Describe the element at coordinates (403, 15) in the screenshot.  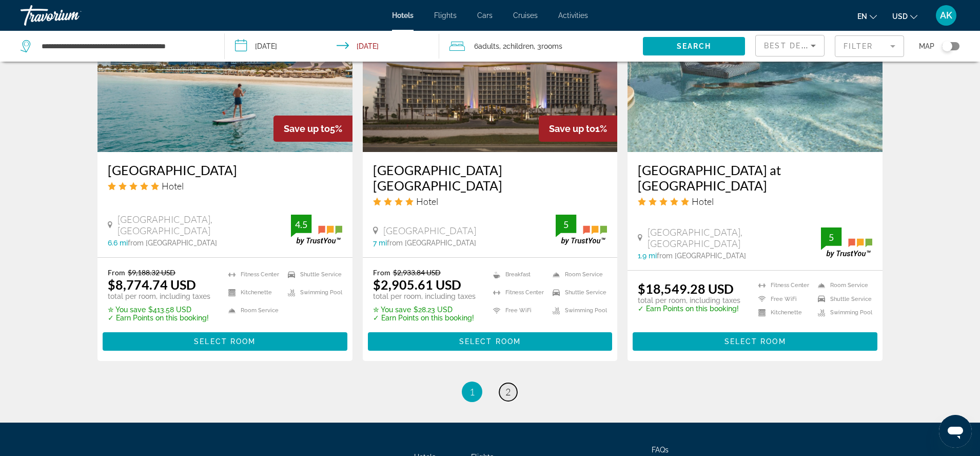
I see `span: Hotels` at that location.